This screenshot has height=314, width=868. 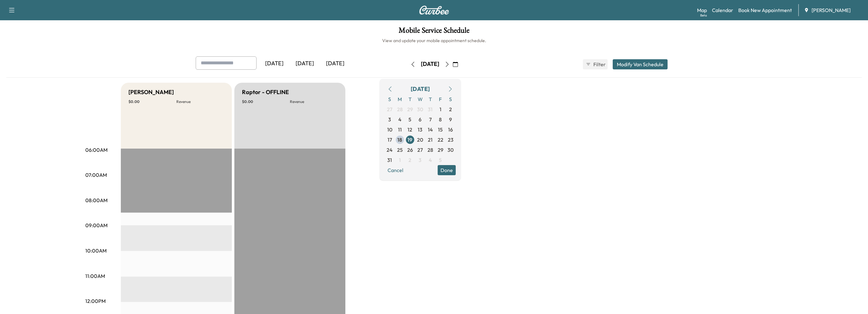 I want to click on span: F, so click(x=441, y=99).